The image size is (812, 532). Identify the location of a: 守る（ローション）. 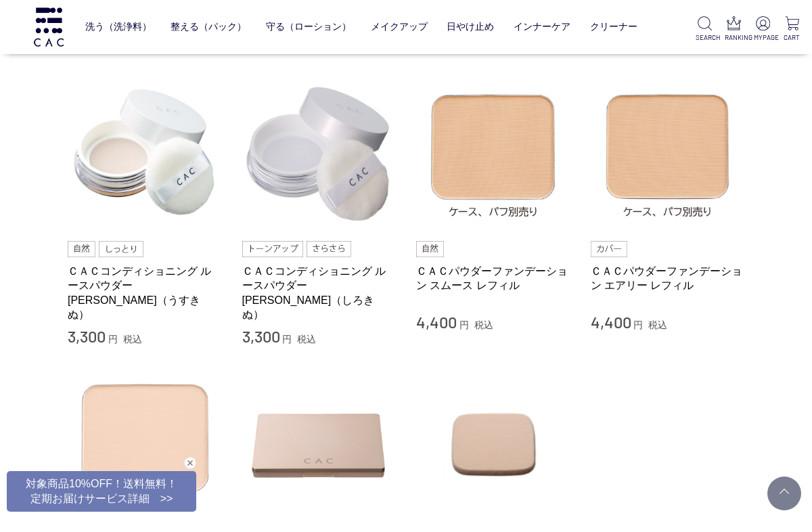
(308, 27).